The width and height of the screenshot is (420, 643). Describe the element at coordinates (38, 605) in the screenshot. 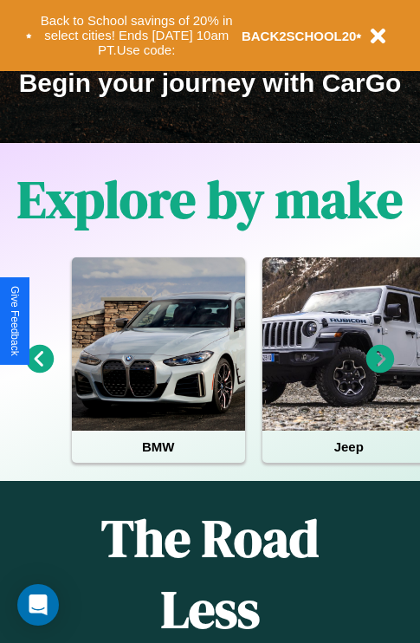

I see `div: Open Intercom Messenger` at that location.